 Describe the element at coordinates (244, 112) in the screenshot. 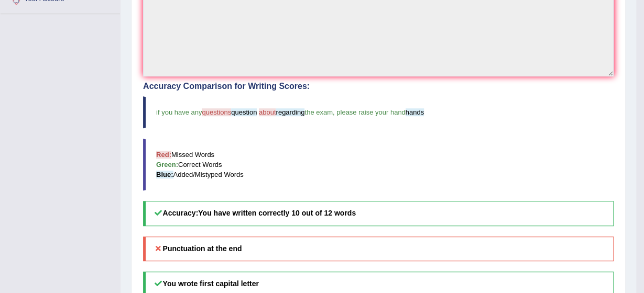

I see `span: question` at that location.